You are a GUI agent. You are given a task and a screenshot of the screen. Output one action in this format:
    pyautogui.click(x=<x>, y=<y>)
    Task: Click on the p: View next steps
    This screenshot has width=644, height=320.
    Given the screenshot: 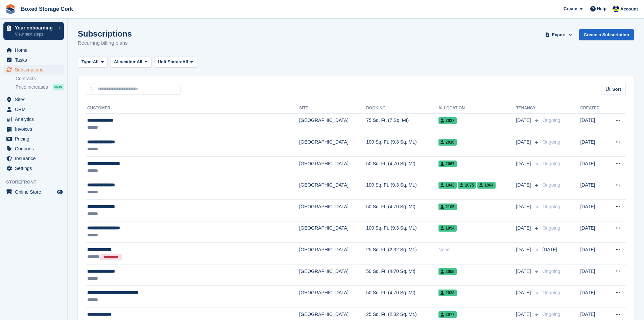 What is the action you would take?
    pyautogui.click(x=35, y=34)
    